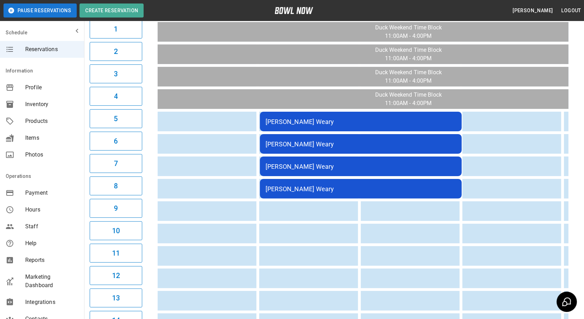 The image size is (584, 319). Describe the element at coordinates (116, 29) in the screenshot. I see `button: 1` at that location.